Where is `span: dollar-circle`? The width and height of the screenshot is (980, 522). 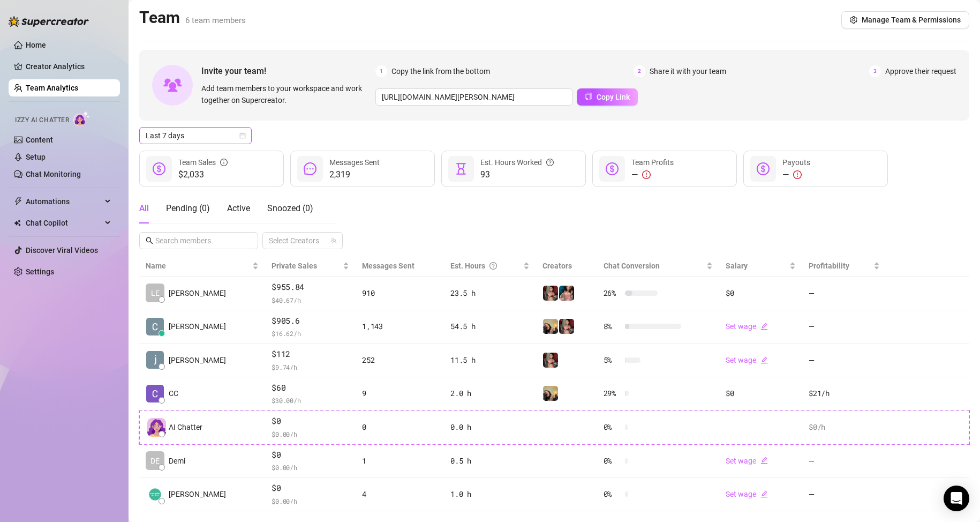
span: dollar-circle is located at coordinates (159, 169).